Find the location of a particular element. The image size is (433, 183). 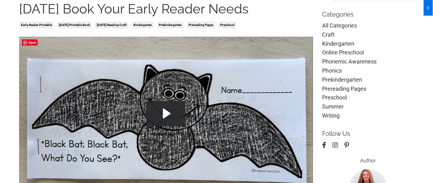

a: early reader printable is located at coordinates (36, 25).